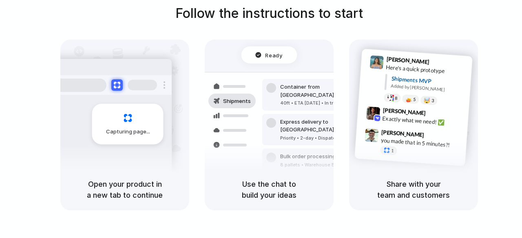 This screenshot has width=522, height=238. Describe the element at coordinates (324, 138) in the screenshot. I see `div: Priority • 2-day • Dispatched` at that location.